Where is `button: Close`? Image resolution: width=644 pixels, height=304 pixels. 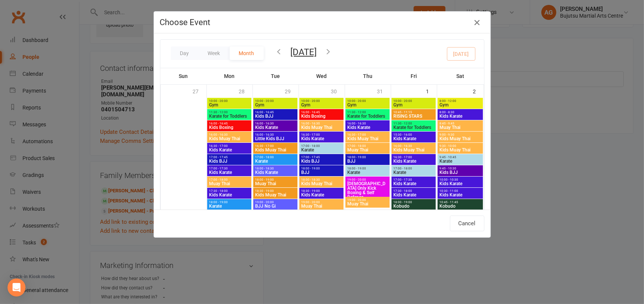 button: Close is located at coordinates (477, 23).